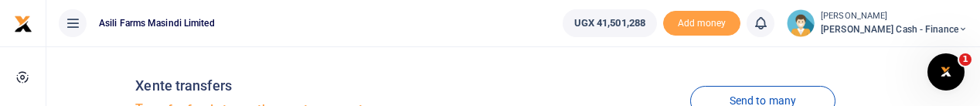  I want to click on h4: Xente transfers, so click(340, 86).